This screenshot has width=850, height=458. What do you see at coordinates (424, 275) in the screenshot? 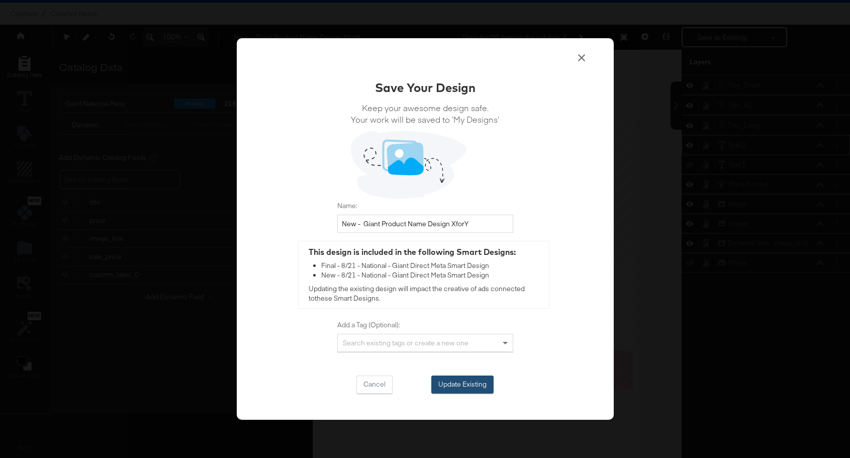
I see `div: Updating the existing design will impact the creative of ads connected to these Smart Designs .` at bounding box center [424, 275].